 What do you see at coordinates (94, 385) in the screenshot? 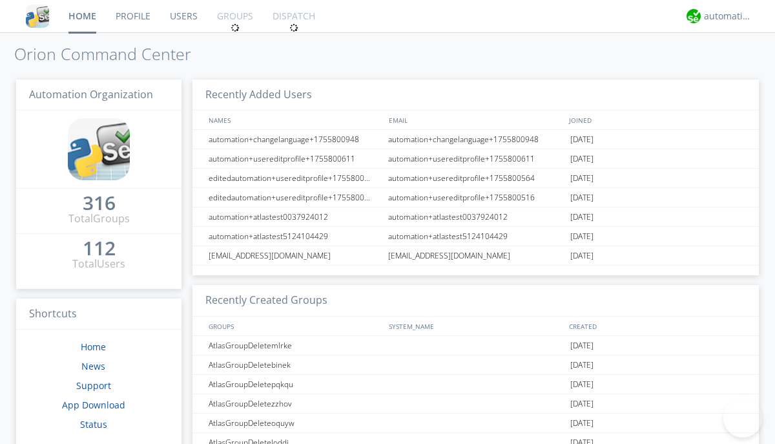
I see `a: Support` at bounding box center [94, 385].